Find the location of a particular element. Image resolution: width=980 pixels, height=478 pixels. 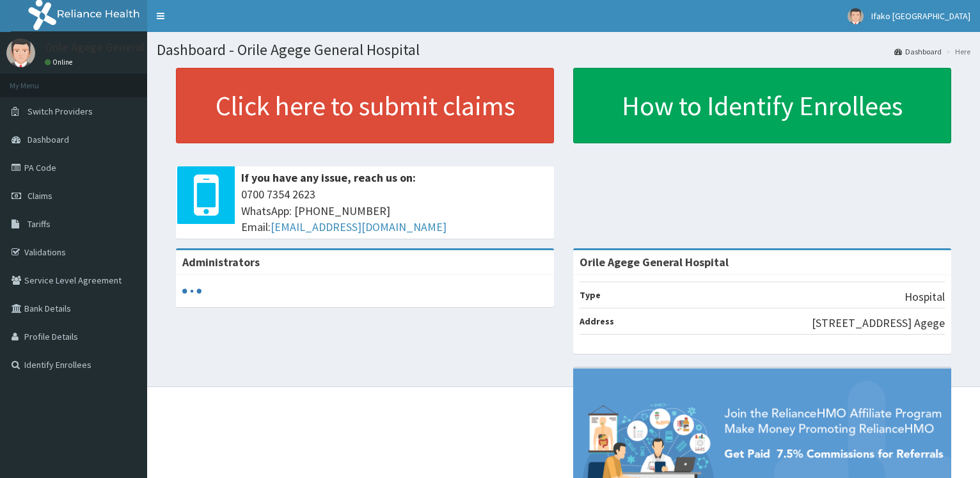

a: Dashboard is located at coordinates (918, 51).